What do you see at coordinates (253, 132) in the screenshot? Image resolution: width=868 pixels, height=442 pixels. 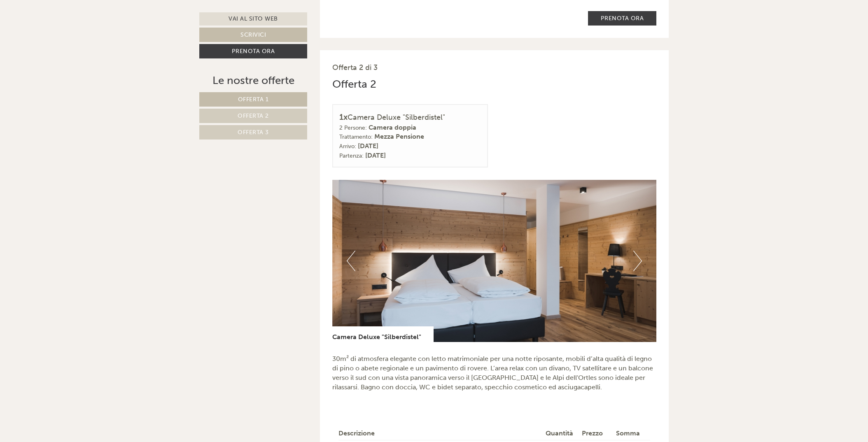 I see `span: Offerta 3` at bounding box center [253, 132].